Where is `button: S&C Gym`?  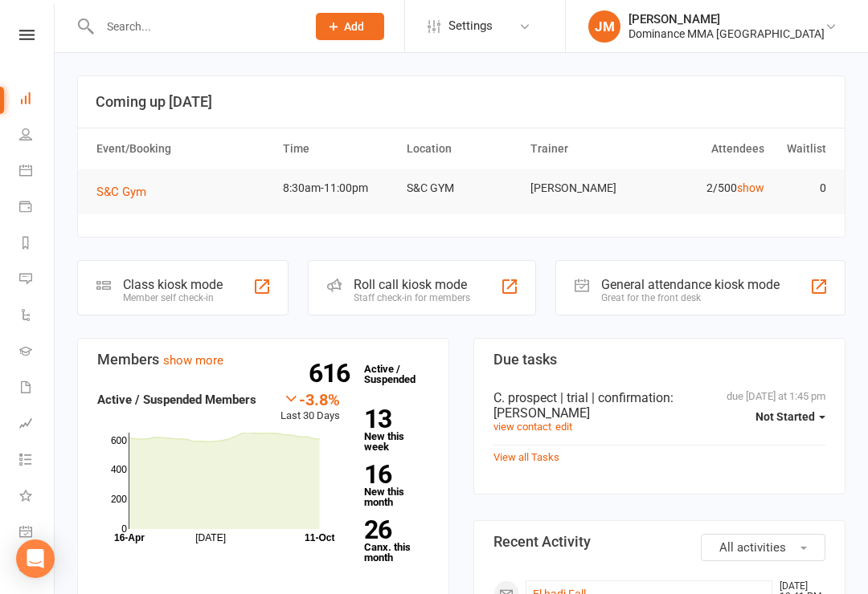
button: S&C Gym is located at coordinates (127, 192).